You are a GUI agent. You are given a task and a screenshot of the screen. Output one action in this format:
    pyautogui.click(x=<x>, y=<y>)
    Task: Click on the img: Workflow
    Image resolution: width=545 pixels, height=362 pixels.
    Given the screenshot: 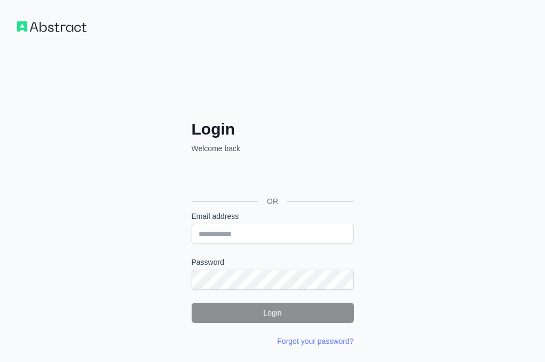 What is the action you would take?
    pyautogui.click(x=52, y=27)
    